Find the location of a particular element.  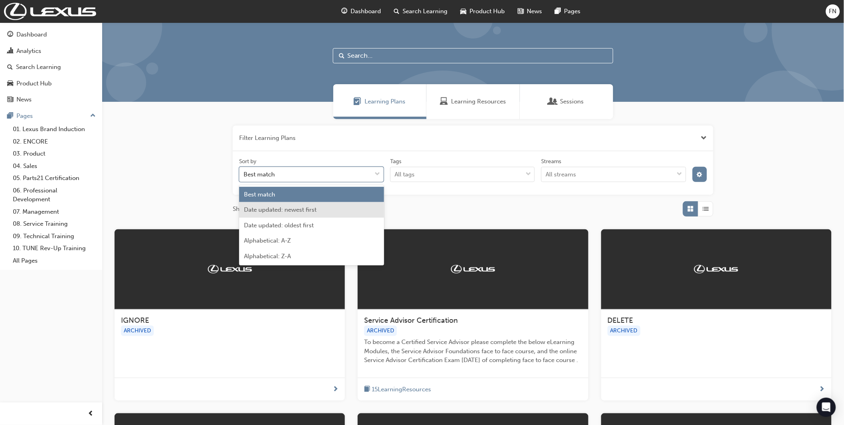

button: Pages is located at coordinates (51, 116).